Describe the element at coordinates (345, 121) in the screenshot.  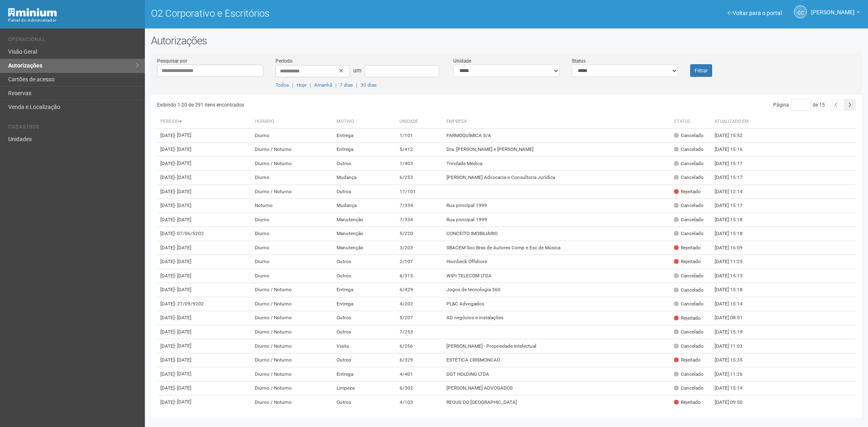
I see `font: Motivo` at that location.